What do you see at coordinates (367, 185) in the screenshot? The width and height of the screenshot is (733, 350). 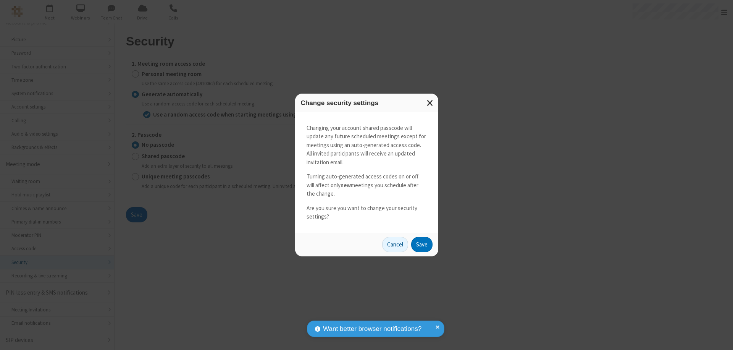 I see `p: Turning auto-generated access codes on or off will affect only meetings you schedule after the ch...` at bounding box center [367, 185].